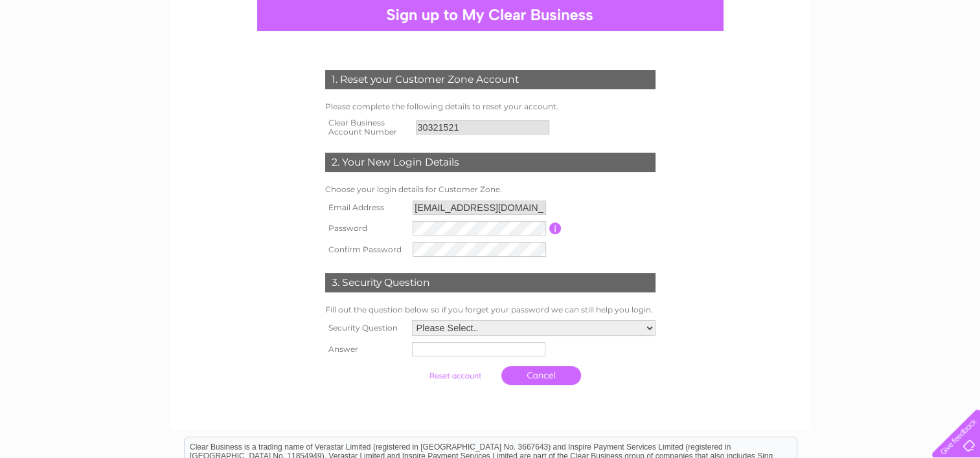 Image resolution: width=980 pixels, height=458 pixels. I want to click on a: 0333 014 3131, so click(781, 14).